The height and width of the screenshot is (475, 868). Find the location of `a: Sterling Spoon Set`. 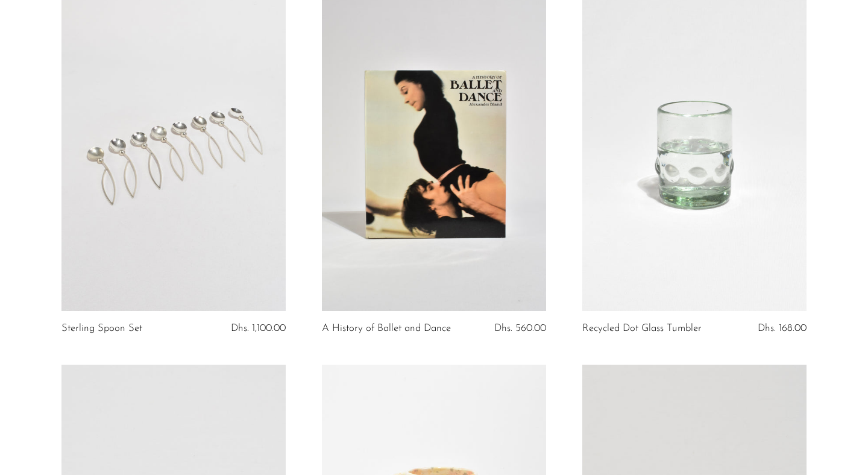

a: Sterling Spoon Set is located at coordinates (102, 329).